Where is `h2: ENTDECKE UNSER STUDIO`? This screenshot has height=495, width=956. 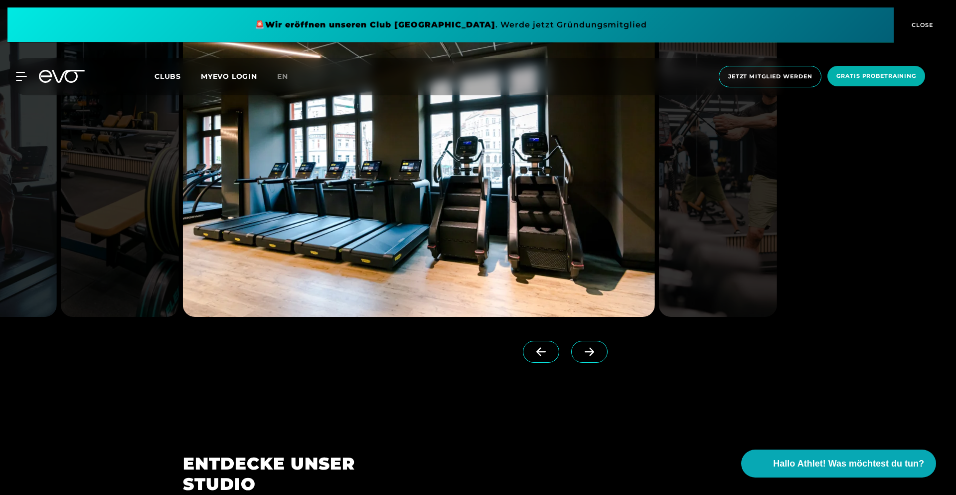 h2: ENTDECKE UNSER STUDIO is located at coordinates (272, 474).